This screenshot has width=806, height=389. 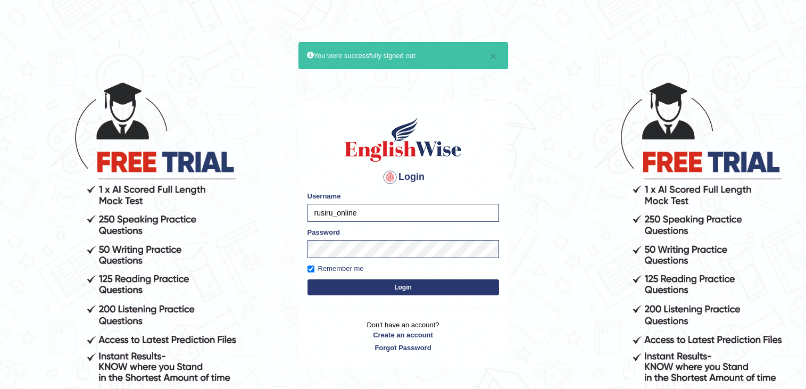 What do you see at coordinates (403, 336) in the screenshot?
I see `p: Don't have an account?` at bounding box center [403, 336].